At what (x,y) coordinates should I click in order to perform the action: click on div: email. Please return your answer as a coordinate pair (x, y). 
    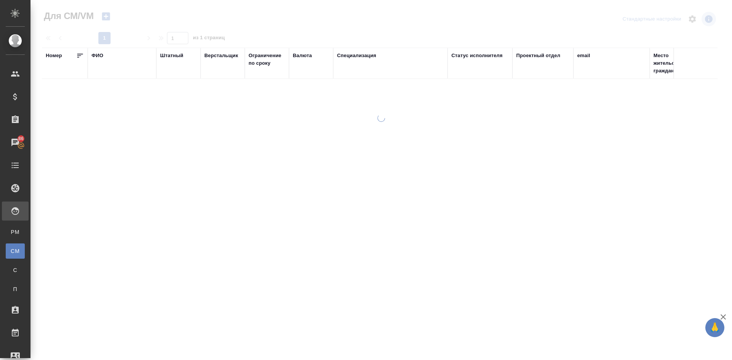
    Looking at the image, I should click on (584, 56).